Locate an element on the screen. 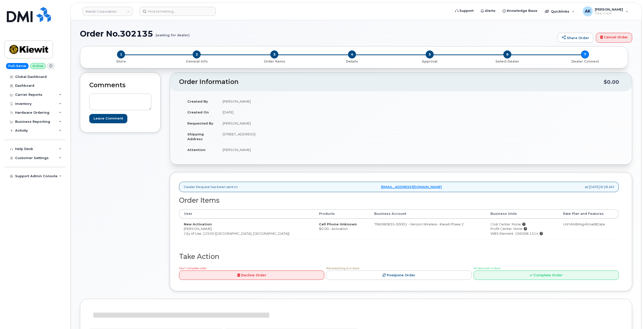  span: 1 is located at coordinates (121, 55).